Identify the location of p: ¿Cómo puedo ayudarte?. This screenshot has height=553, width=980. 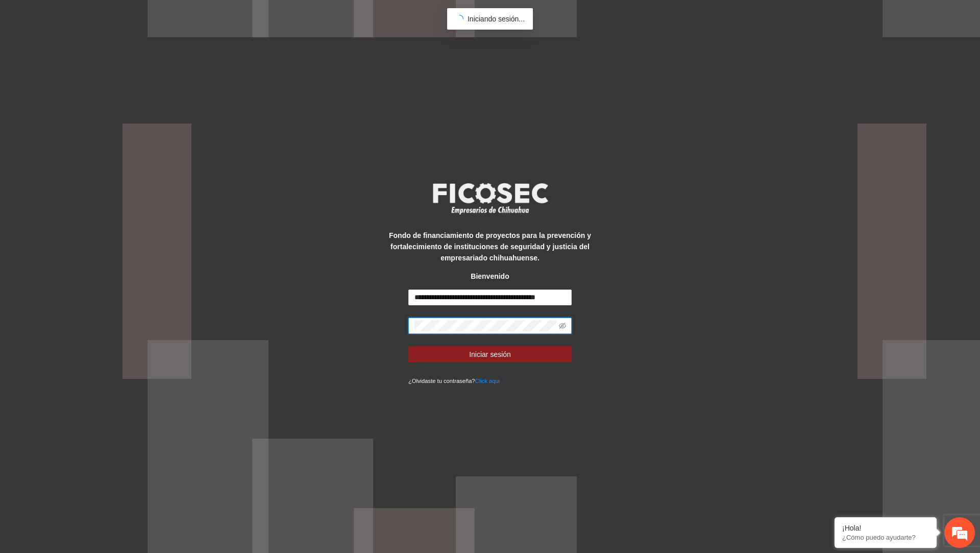
(886, 537).